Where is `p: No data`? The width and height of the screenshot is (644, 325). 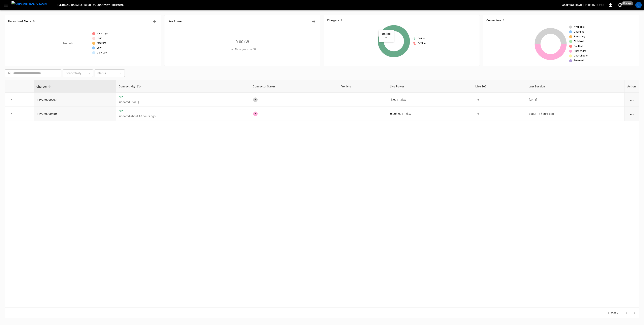
p: No data is located at coordinates (68, 43).